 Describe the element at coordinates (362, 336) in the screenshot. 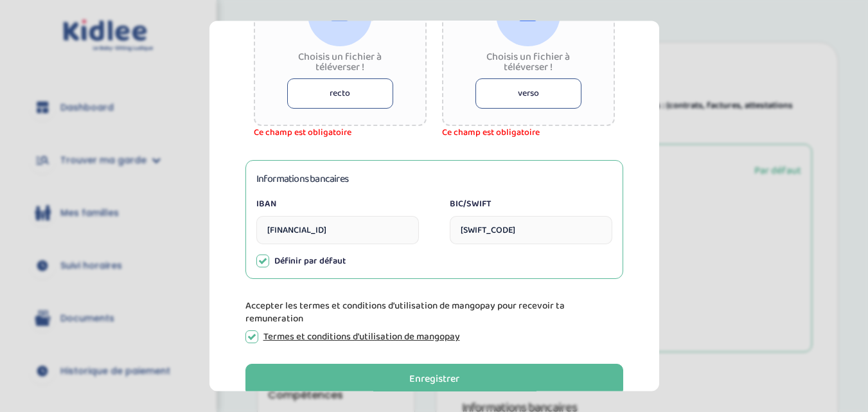

I see `a: Termes et conditions d'utilisation de mangopay` at that location.